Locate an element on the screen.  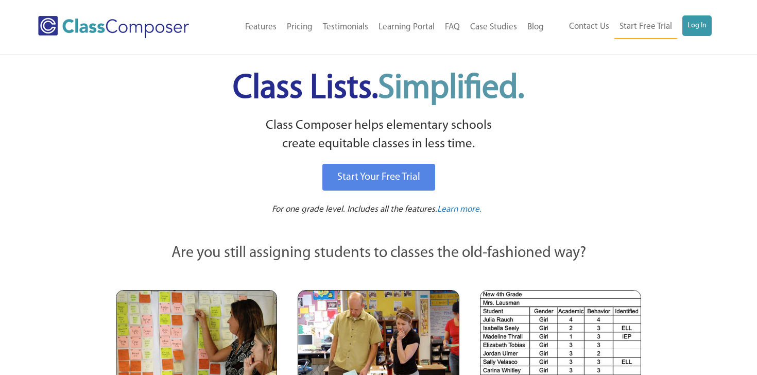
a: Contact Us is located at coordinates (589, 27).